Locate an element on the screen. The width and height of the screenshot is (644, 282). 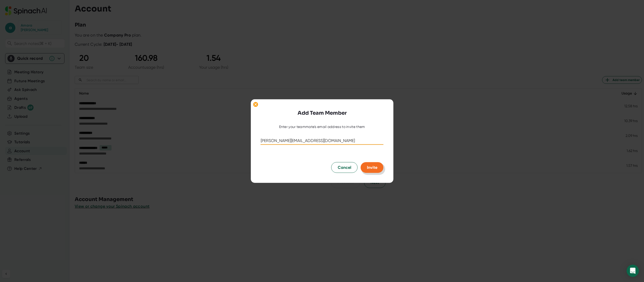
div: Open Intercom Messenger is located at coordinates (633, 271).